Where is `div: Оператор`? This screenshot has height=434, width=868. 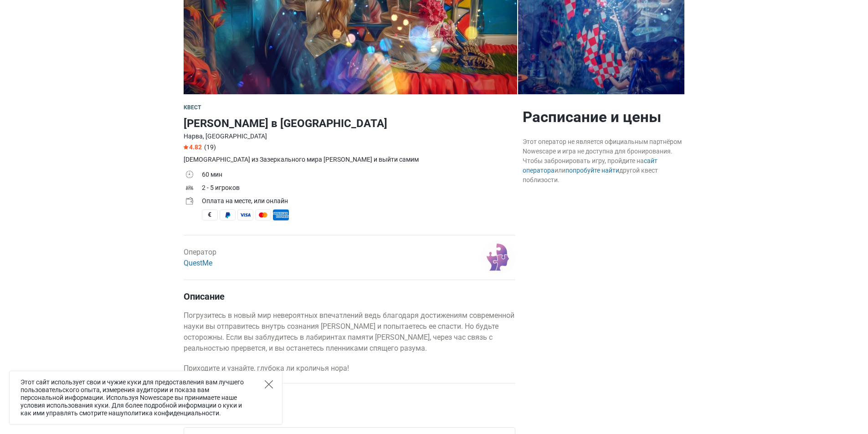
div: Оператор is located at coordinates (200, 258).